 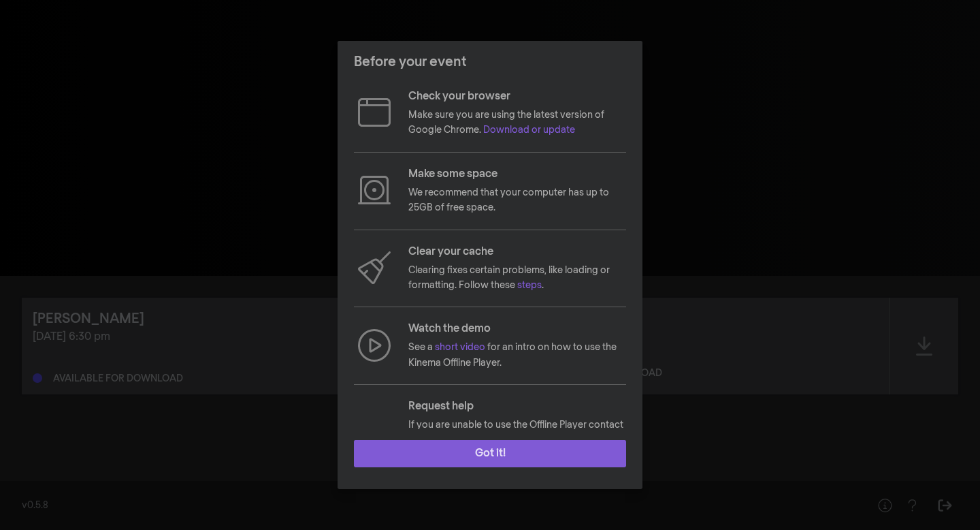 What do you see at coordinates (517, 278) in the screenshot?
I see `p: Clearing fixes certain problems, like loading or formatting. Follow these .` at bounding box center [517, 278].